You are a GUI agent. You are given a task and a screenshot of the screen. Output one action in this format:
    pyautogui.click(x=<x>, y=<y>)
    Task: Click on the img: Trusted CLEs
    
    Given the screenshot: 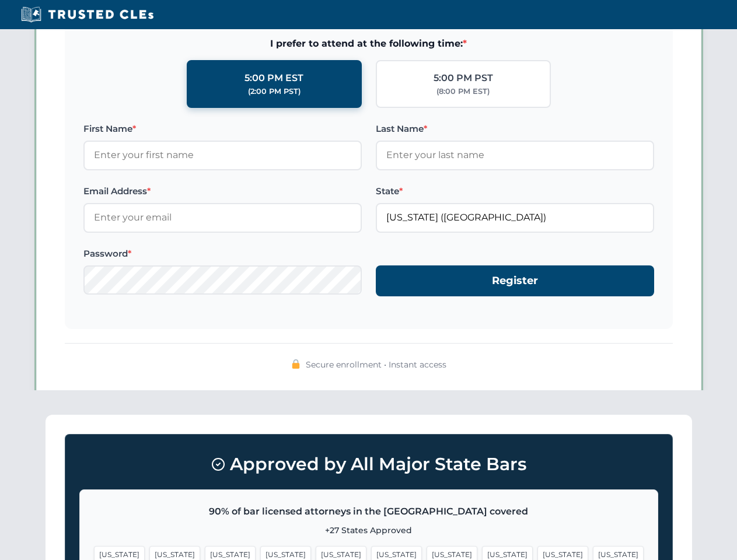 What is the action you would take?
    pyautogui.click(x=87, y=15)
    